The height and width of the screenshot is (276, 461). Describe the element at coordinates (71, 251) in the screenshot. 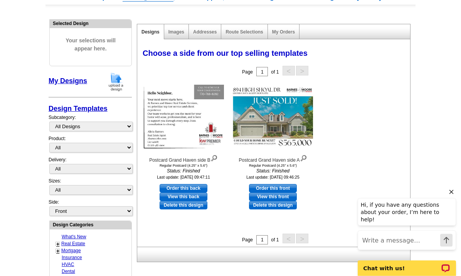

I see `a: Mortgage` at that location.